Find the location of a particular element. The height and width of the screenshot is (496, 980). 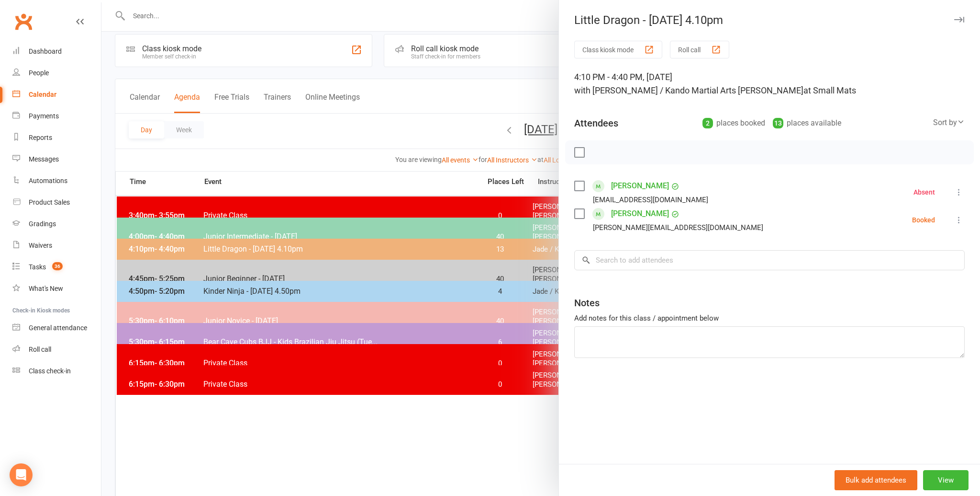

a: Roll call is located at coordinates (57, 349).